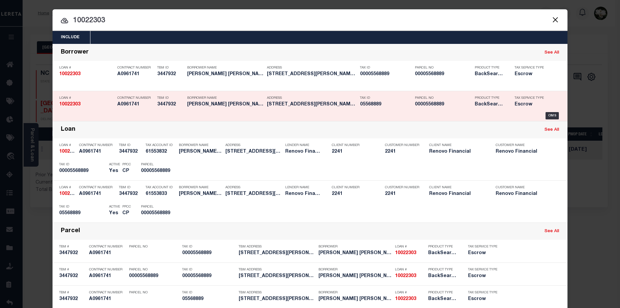  Describe the element at coordinates (310, 21) in the screenshot. I see `input: Start typing...` at that location.